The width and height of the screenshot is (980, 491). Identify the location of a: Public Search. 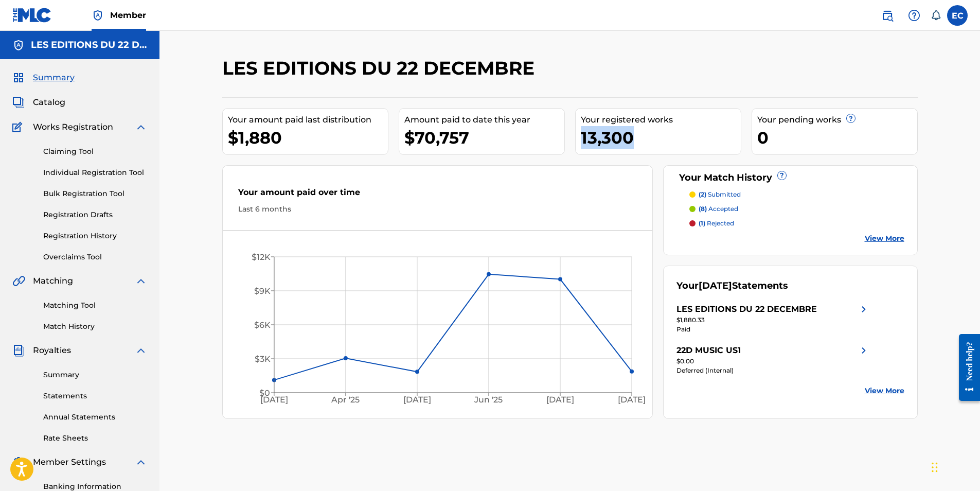
(887, 15).